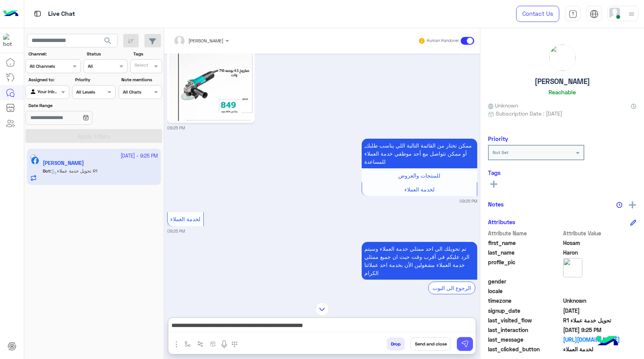 This screenshot has width=644, height=359. What do you see at coordinates (525, 253) in the screenshot?
I see `span: last_name` at bounding box center [525, 253].